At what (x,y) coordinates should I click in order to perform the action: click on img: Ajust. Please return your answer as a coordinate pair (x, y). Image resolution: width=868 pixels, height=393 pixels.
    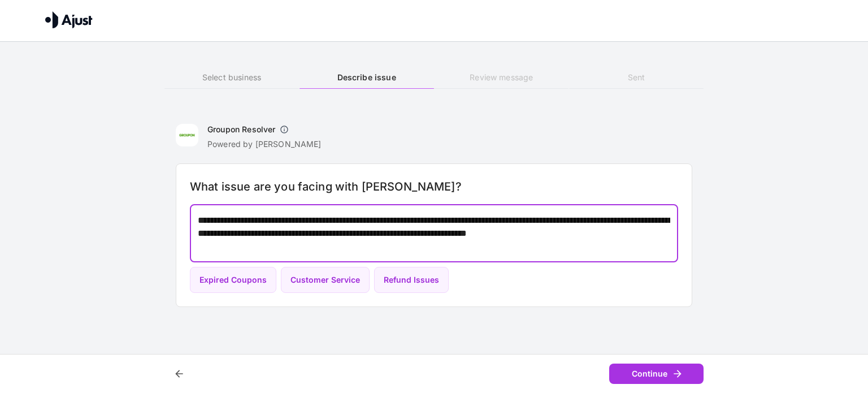
    Looking at the image, I should click on (69, 20).